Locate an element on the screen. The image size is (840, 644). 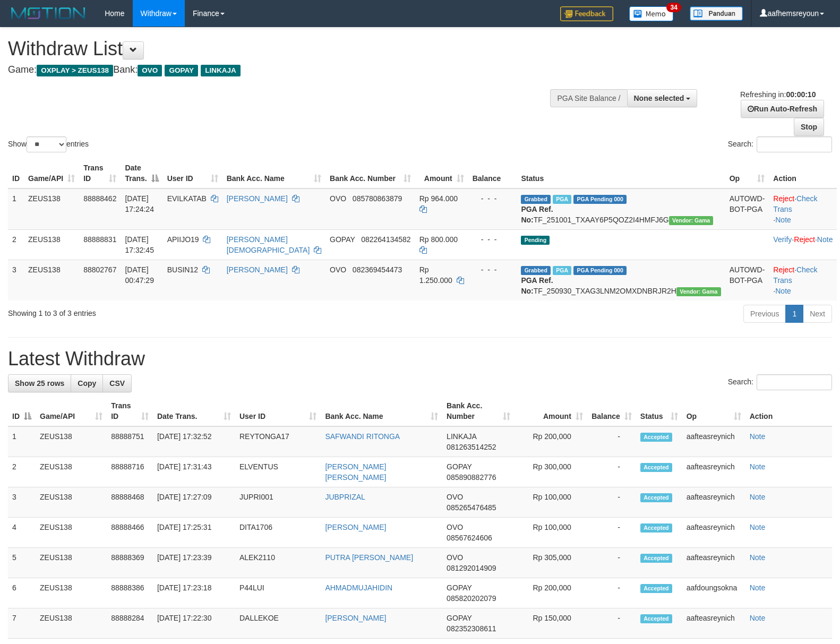
span: Copy 085780863879 to clipboard is located at coordinates (377, 198).